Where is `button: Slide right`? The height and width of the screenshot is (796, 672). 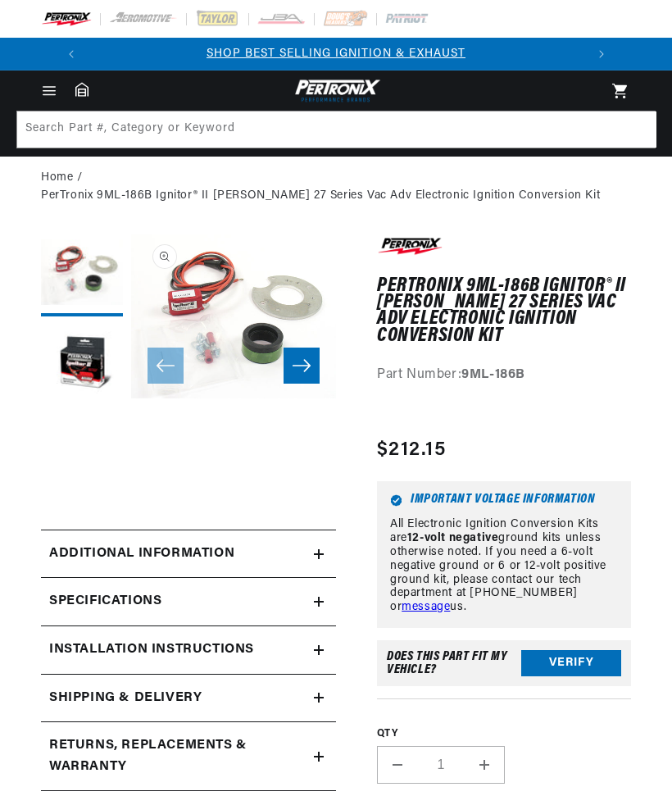 button: Slide right is located at coordinates (302, 365).